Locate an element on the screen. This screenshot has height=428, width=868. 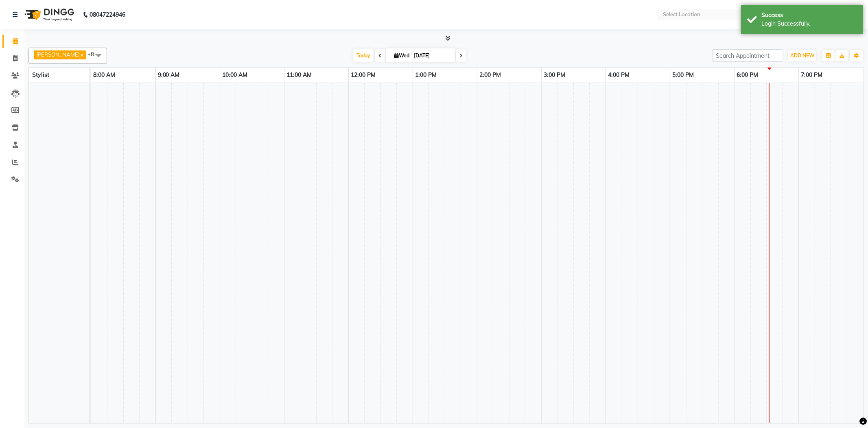
a: 5:00 PM is located at coordinates (683, 75).